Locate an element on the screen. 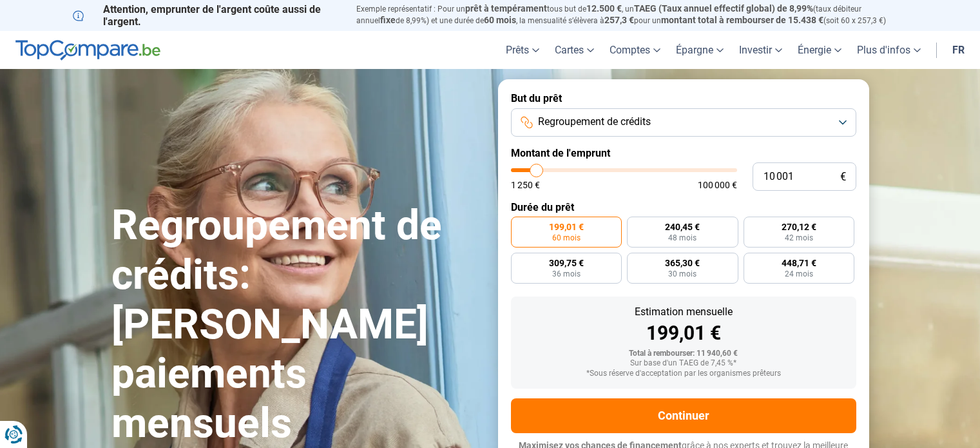  span: 240,45 € is located at coordinates (683, 227).